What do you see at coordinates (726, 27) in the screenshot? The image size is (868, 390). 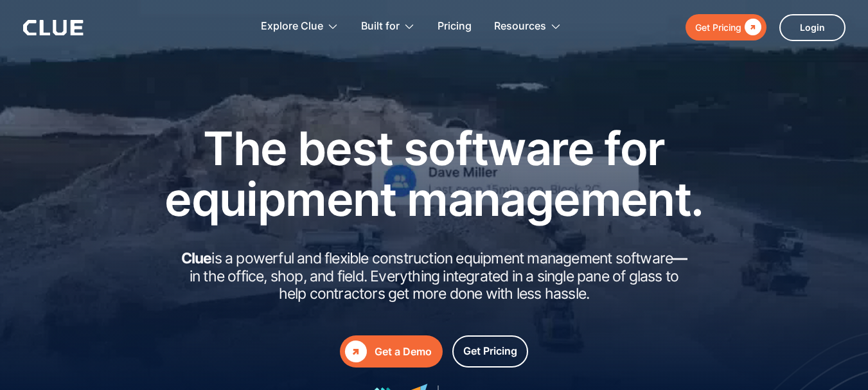 I see `a: Get Pricing` at bounding box center [726, 27].